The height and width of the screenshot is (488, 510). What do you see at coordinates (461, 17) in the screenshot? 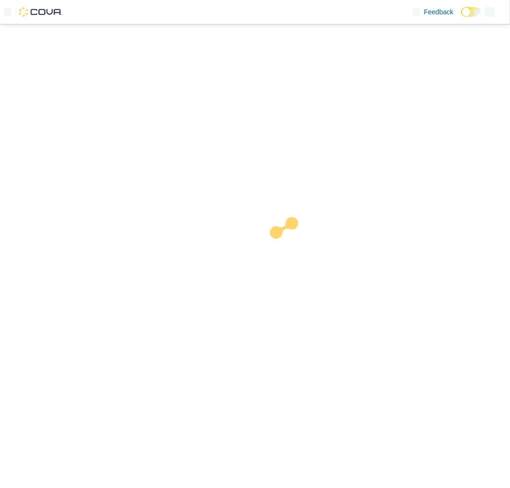
I see `span: Dark Mode` at bounding box center [461, 17].